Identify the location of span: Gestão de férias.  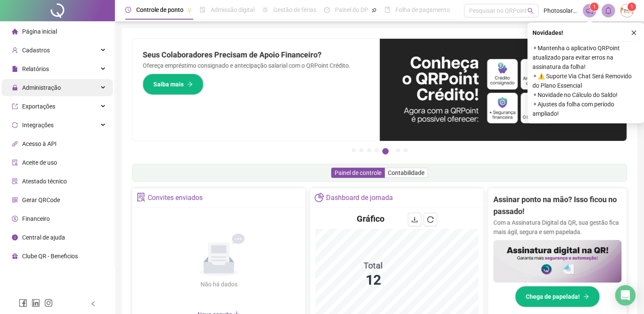
(294, 10).